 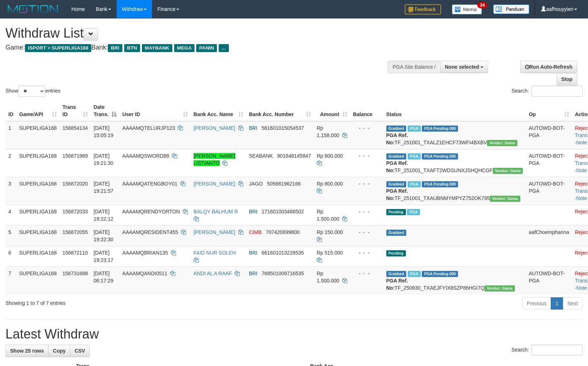 What do you see at coordinates (75, 211) in the screenshot?
I see `span: 156872033` at bounding box center [75, 211].